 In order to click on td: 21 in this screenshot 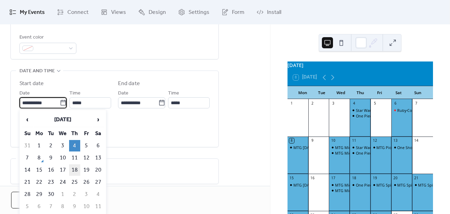, I will do `click(27, 182)`.